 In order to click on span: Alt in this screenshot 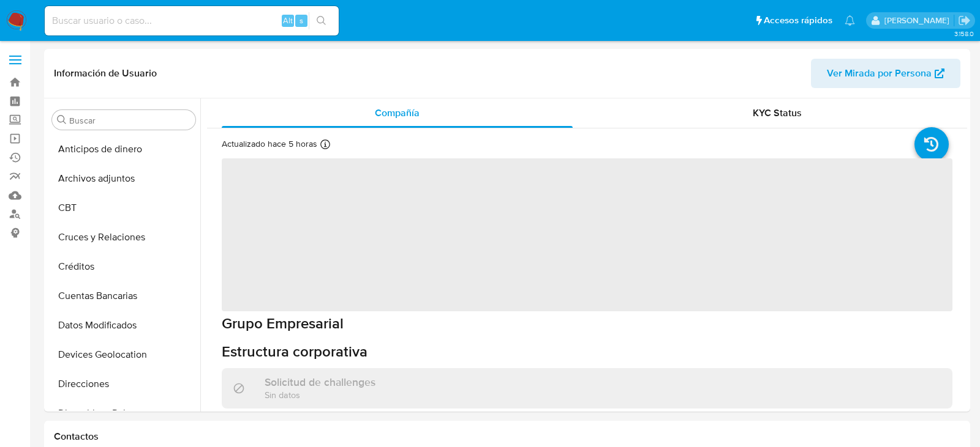, I will do `click(288, 20)`.